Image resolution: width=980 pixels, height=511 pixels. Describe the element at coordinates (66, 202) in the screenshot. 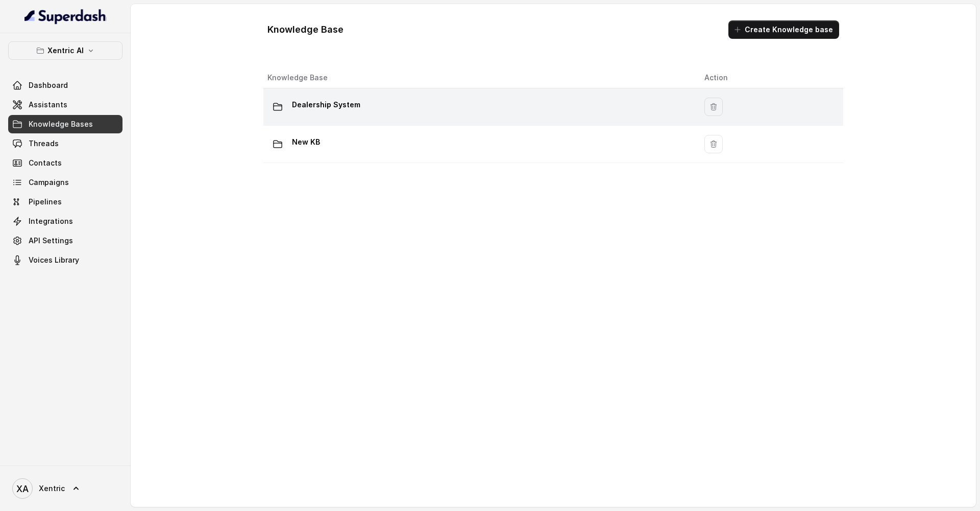

I see `a: Pipelines` at that location.